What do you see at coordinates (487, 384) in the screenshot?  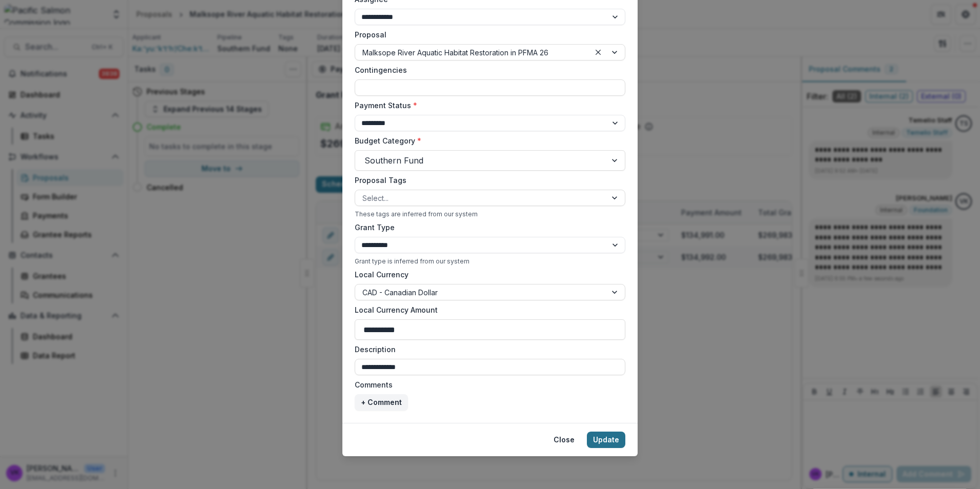 I see `label: Comments` at bounding box center [487, 384].